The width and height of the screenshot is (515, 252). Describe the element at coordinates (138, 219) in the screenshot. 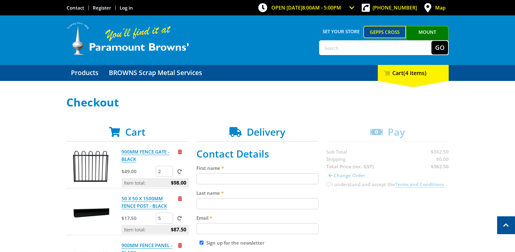

I see `p: $17.50` at that location.